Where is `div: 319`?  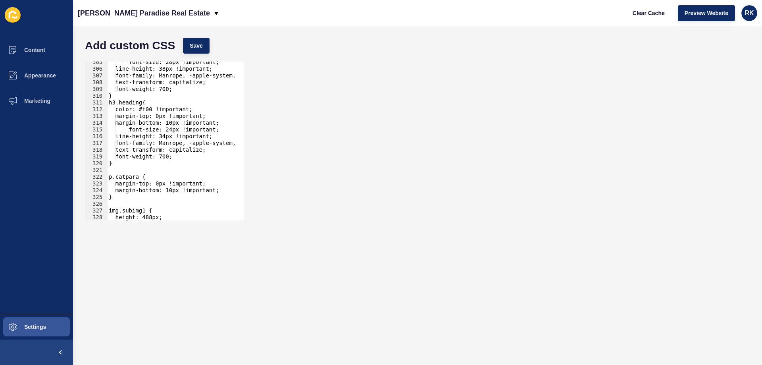 div: 319 is located at coordinates (96, 156).